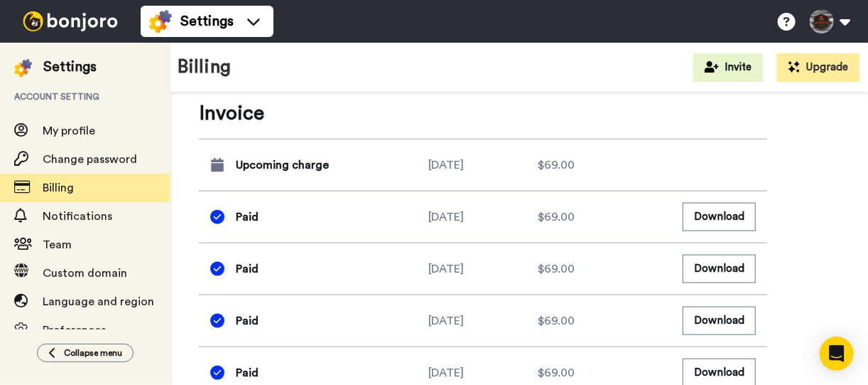 The width and height of the screenshot is (868, 385). Describe the element at coordinates (84, 273) in the screenshot. I see `span: Custom domain` at that location.